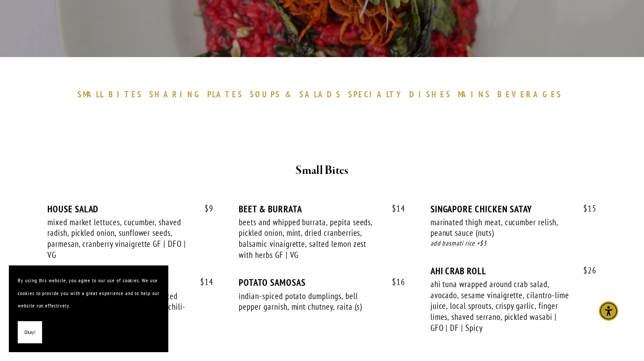  What do you see at coordinates (309, 238) in the screenshot?
I see `div: beets and whipped burrata, pepita seeds, pickled onion, mint, dried cranberries, balsamic vinaigr...` at bounding box center [309, 238].